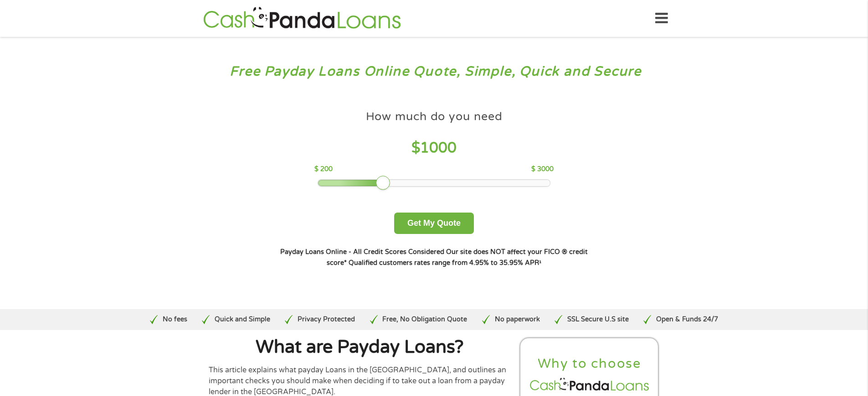 This screenshot has width=868, height=396. I want to click on p: Open & Funds 24/7, so click(687, 319).